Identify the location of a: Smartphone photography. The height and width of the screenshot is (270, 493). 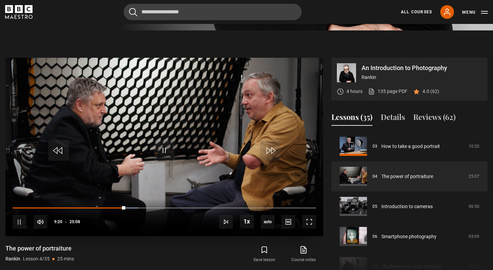
(409, 237).